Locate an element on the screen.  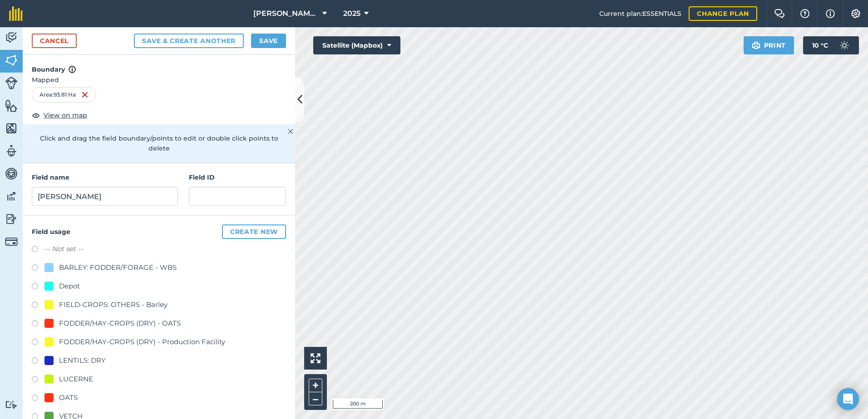
button: 10 °C is located at coordinates (831, 45).